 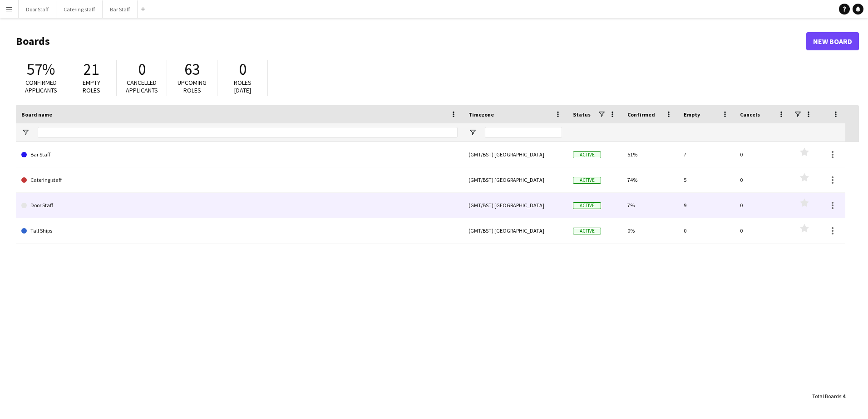 I want to click on div: 7, so click(x=706, y=154).